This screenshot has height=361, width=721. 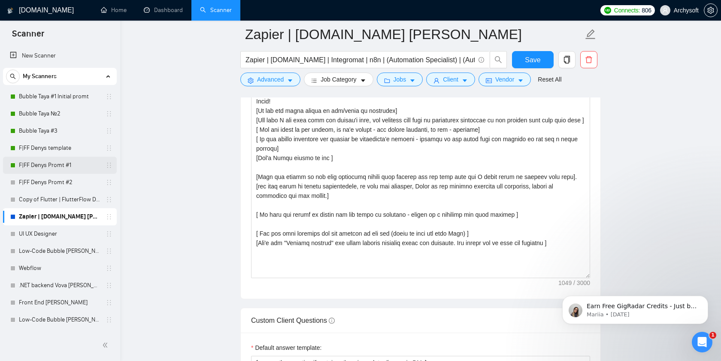 What do you see at coordinates (589, 60) in the screenshot?
I see `button: delete` at bounding box center [589, 60].